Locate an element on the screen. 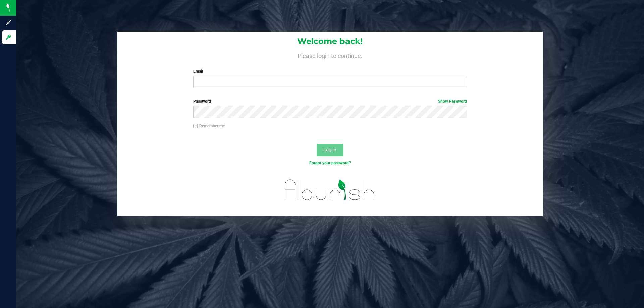 The image size is (644, 308). label: Remember me is located at coordinates (209, 126).